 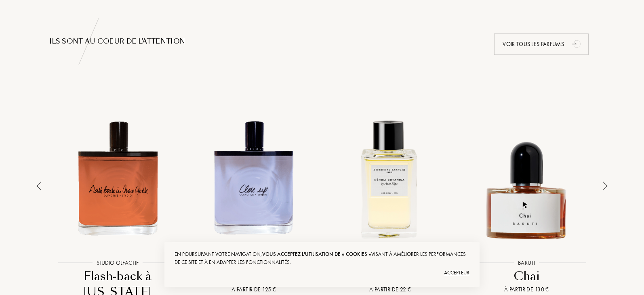 What do you see at coordinates (391, 289) in the screenshot?
I see `font: À partir de 22 €` at bounding box center [391, 289].